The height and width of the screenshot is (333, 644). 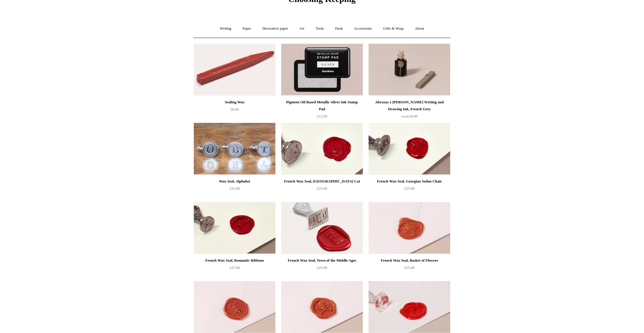 What do you see at coordinates (409, 116) in the screenshot?
I see `span: £18.00` at bounding box center [409, 116].